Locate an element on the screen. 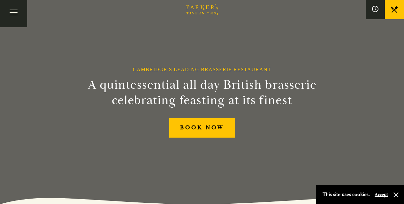 Image resolution: width=404 pixels, height=204 pixels. a: BOOK NOW is located at coordinates (202, 128).